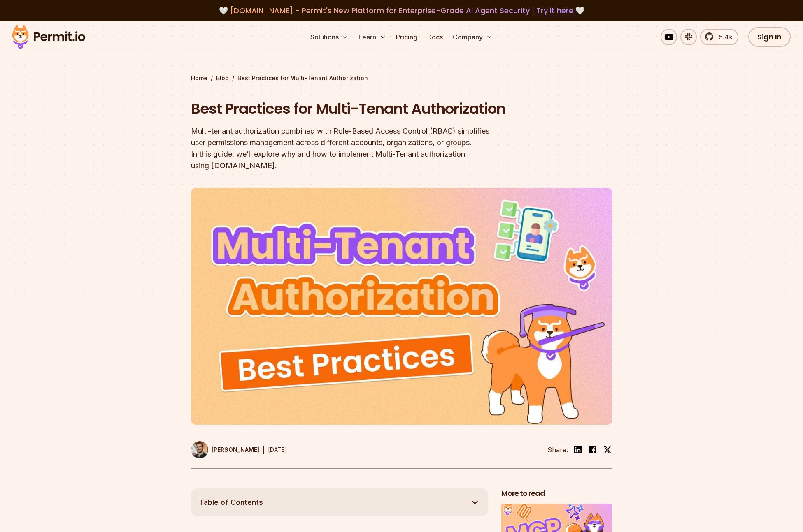 The width and height of the screenshot is (803, 532). Describe the element at coordinates (607, 450) in the screenshot. I see `button: twitter` at that location.